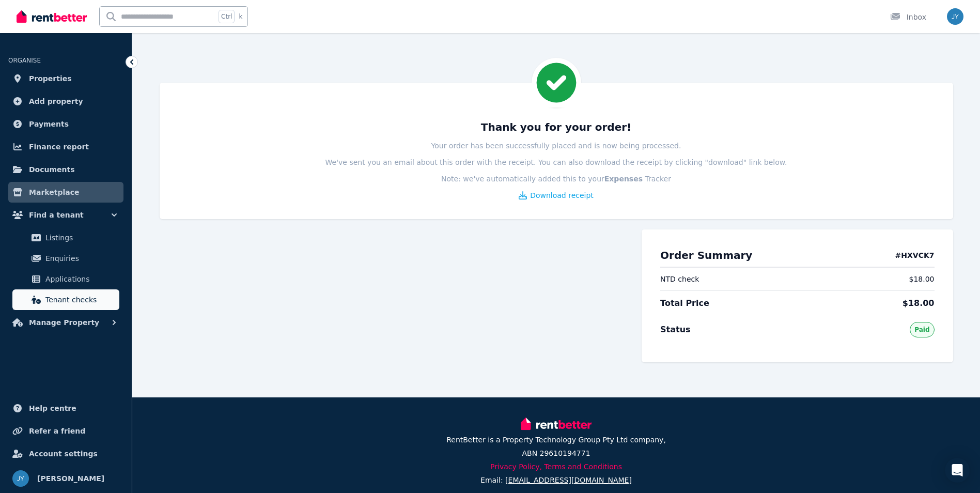 The width and height of the screenshot is (980, 493). What do you see at coordinates (66, 238) in the screenshot?
I see `a: Listings` at bounding box center [66, 238].